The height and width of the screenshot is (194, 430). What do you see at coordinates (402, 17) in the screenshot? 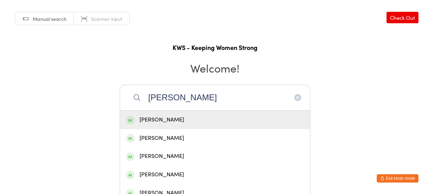
I see `a: Check Out` at bounding box center [402, 17].